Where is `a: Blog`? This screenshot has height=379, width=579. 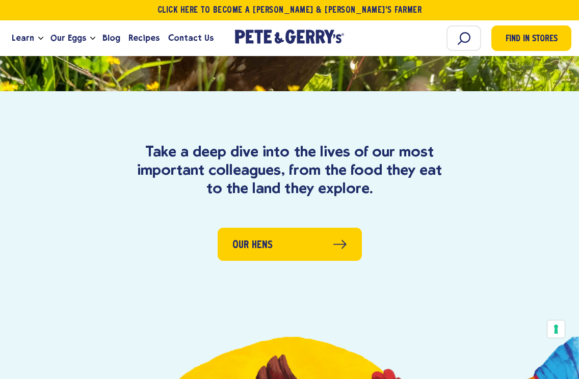 a: Blog is located at coordinates (111, 38).